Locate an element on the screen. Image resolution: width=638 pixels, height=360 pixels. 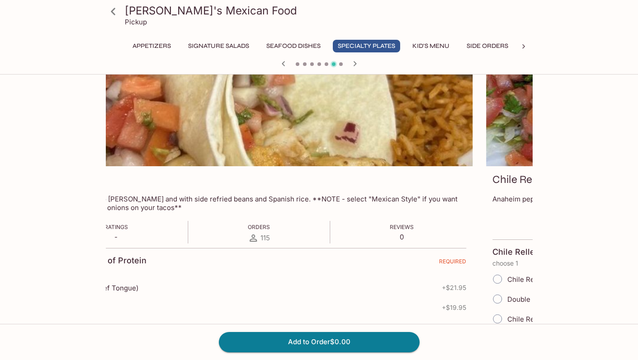
span: Lengua (Beef Tongue) is located at coordinates (103, 288).